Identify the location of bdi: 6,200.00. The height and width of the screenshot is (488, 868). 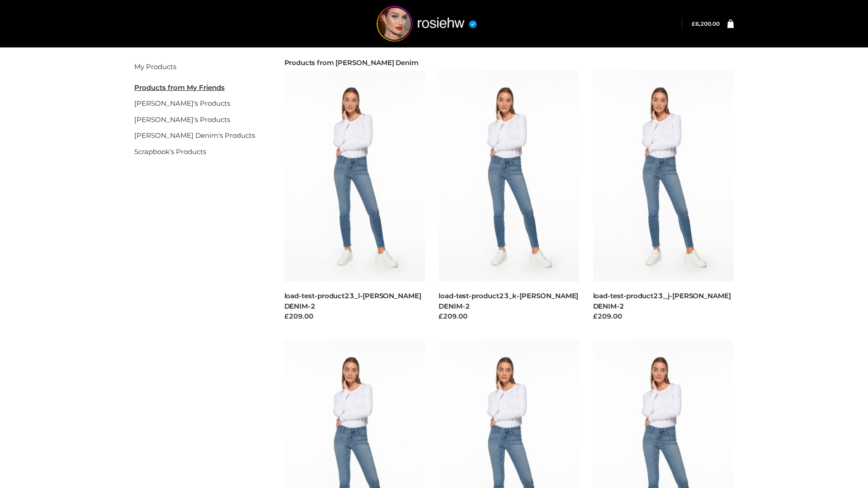
(706, 24).